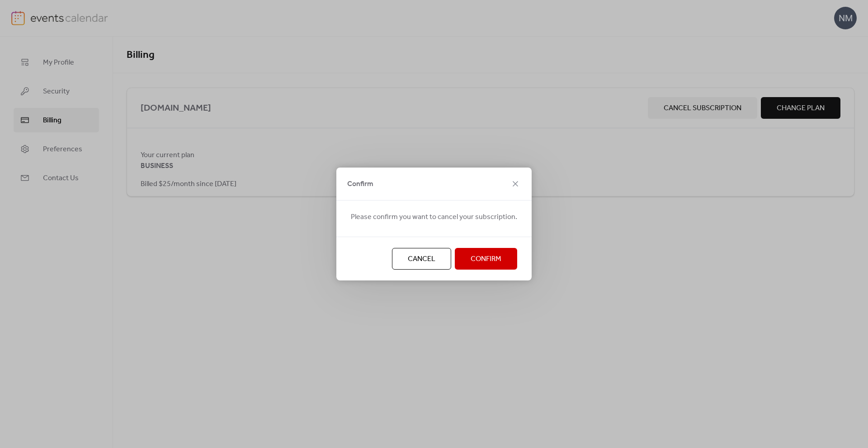  What do you see at coordinates (434, 217) in the screenshot?
I see `span: Please confirm you want to cancel your subscription.` at bounding box center [434, 217].